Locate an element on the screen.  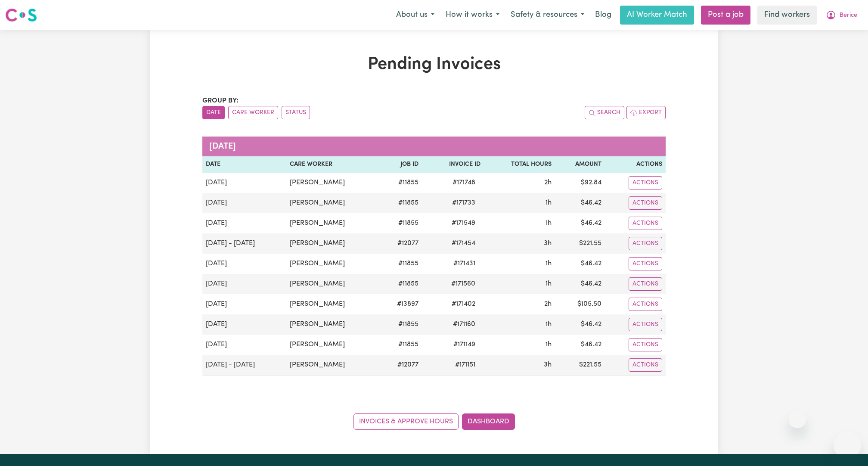
span: # 171149 is located at coordinates (464, 344).